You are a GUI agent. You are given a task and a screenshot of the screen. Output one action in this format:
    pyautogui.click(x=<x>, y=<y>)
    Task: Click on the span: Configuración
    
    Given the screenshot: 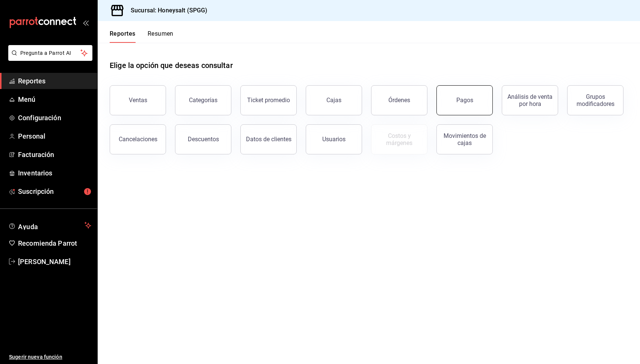 What is the action you would take?
    pyautogui.click(x=55, y=117)
    